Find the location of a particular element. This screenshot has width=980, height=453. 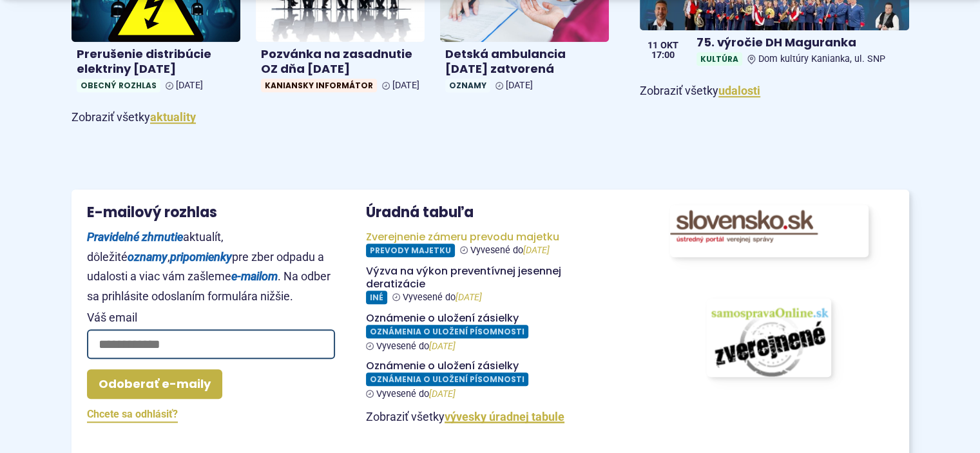

strong: e-mailom is located at coordinates (254, 276).